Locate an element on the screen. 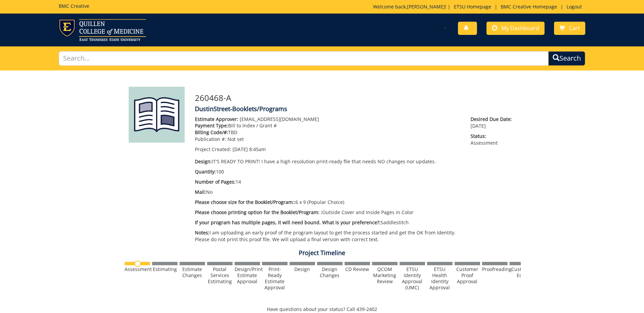  p: 100 is located at coordinates (327, 172).